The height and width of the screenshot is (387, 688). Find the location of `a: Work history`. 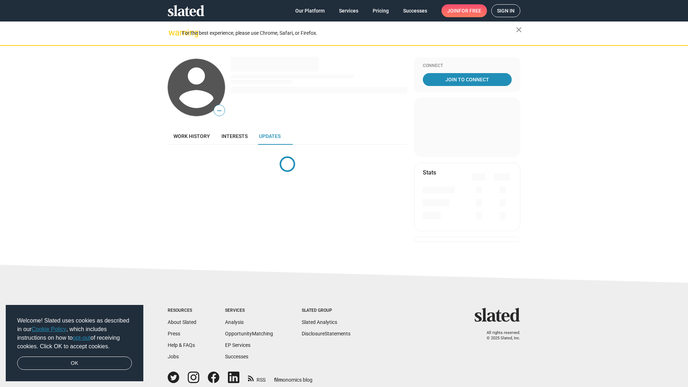

a: Work history is located at coordinates (192, 136).